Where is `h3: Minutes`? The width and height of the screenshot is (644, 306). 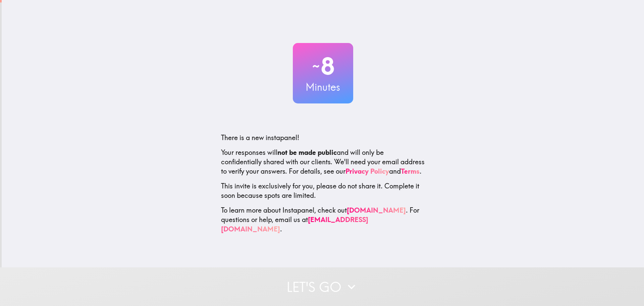
h3: Minutes is located at coordinates (323, 87).